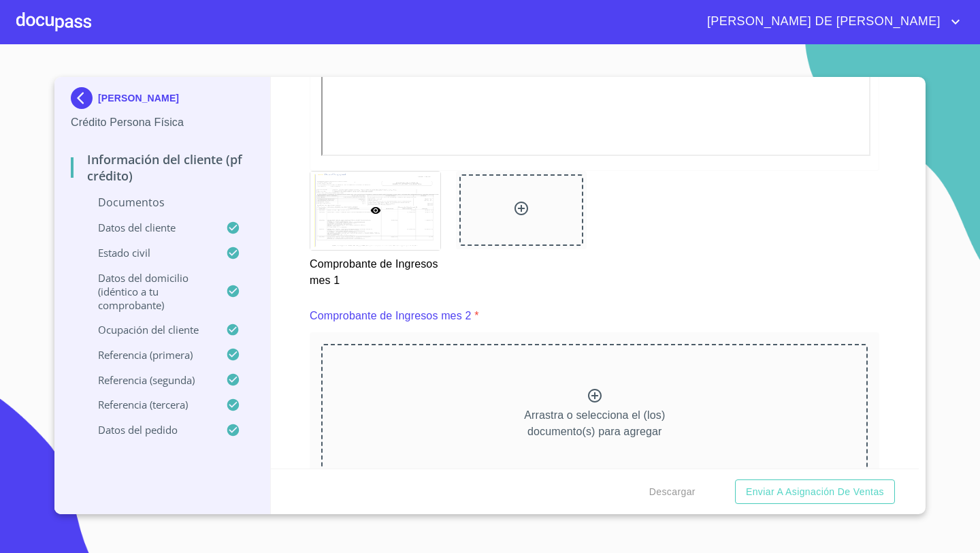 The height and width of the screenshot is (553, 980). Describe the element at coordinates (390, 316) in the screenshot. I see `p: Comprobante de Ingresos mes 2` at that location.